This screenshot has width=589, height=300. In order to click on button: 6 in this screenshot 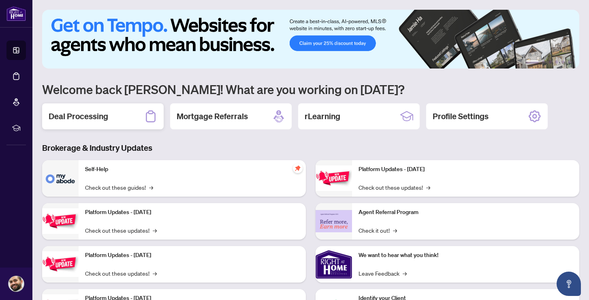, I will do `click(570, 62)`.